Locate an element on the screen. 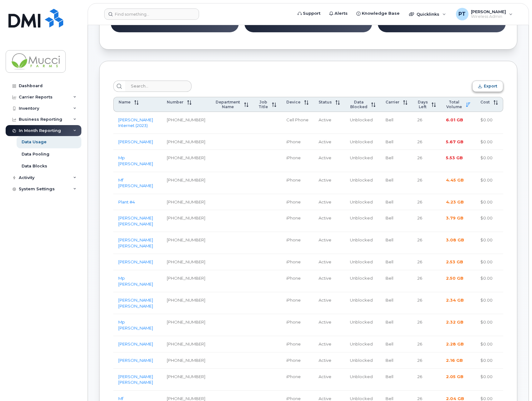  input: Search... is located at coordinates (158, 86).